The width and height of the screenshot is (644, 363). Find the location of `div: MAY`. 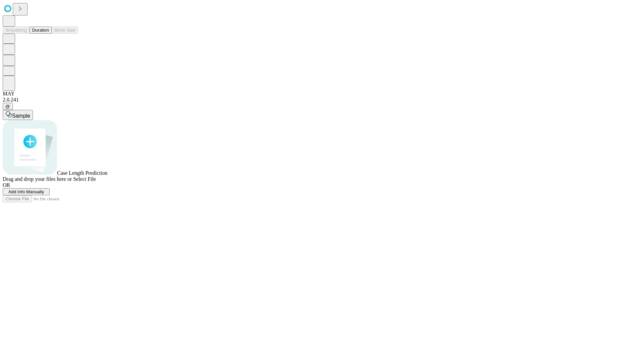

div: MAY is located at coordinates (322, 94).